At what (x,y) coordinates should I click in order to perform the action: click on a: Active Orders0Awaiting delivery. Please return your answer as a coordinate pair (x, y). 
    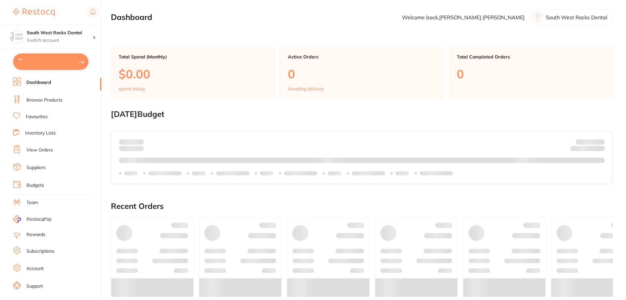
    Looking at the image, I should click on (362, 73).